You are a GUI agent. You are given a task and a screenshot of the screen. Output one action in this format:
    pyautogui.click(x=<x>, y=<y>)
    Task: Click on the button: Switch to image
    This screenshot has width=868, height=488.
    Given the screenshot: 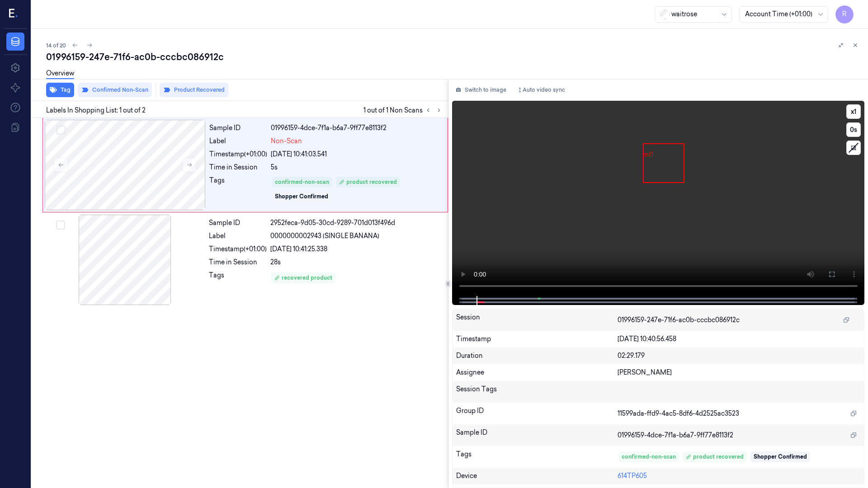 What is the action you would take?
    pyautogui.click(x=481, y=90)
    